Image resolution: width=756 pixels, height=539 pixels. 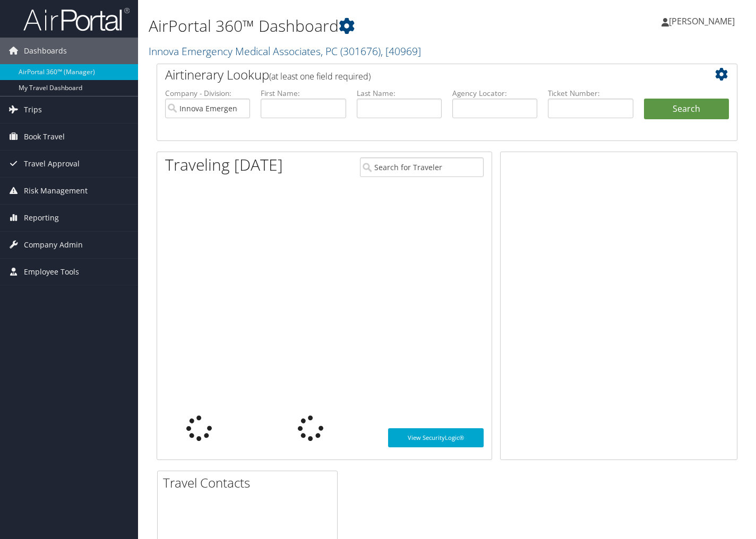 I want to click on span: Book Travel, so click(x=44, y=137).